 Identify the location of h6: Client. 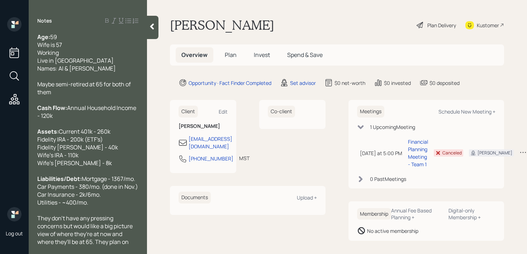
(188, 111).